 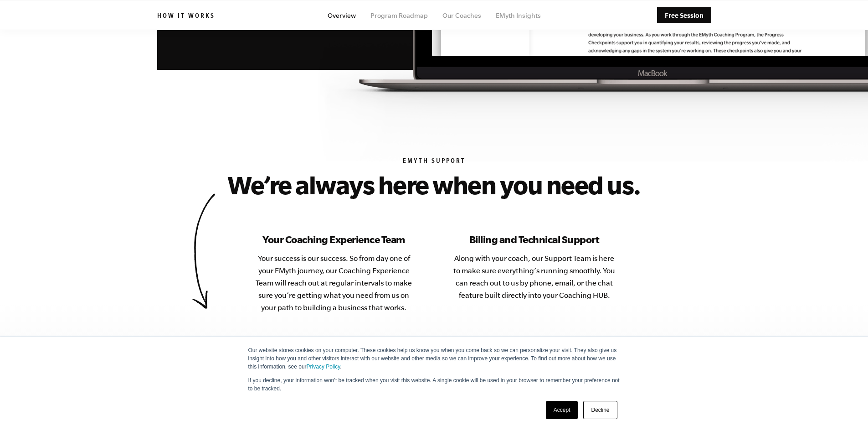 I want to click on a: Privacy Policy, so click(x=324, y=367).